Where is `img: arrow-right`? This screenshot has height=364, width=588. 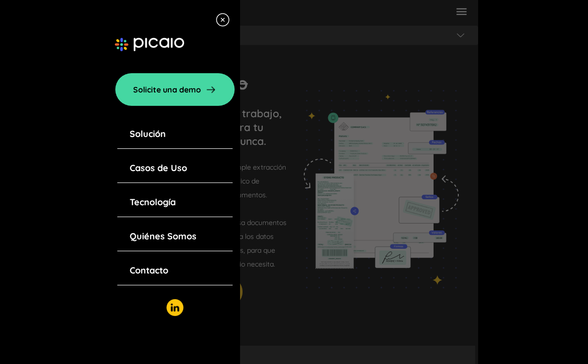 img: arrow-right is located at coordinates (211, 90).